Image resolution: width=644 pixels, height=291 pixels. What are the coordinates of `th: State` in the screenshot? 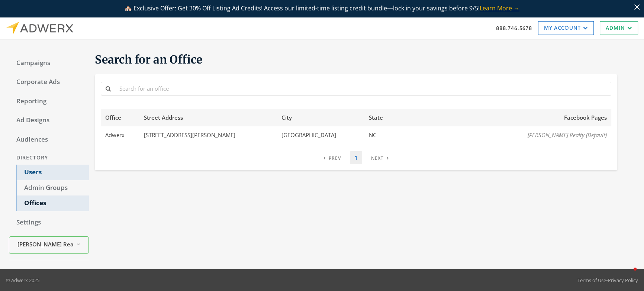 It's located at (380, 118).